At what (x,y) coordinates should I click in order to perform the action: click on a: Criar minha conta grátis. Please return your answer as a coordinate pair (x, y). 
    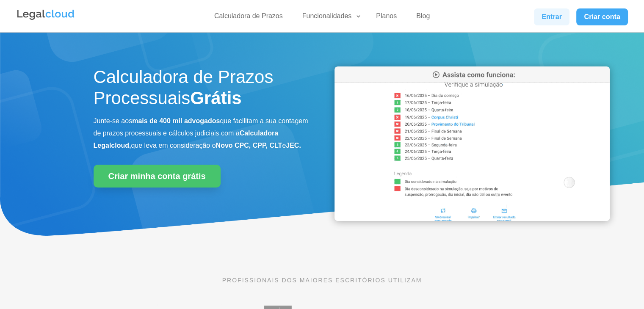
    Looking at the image, I should click on (157, 176).